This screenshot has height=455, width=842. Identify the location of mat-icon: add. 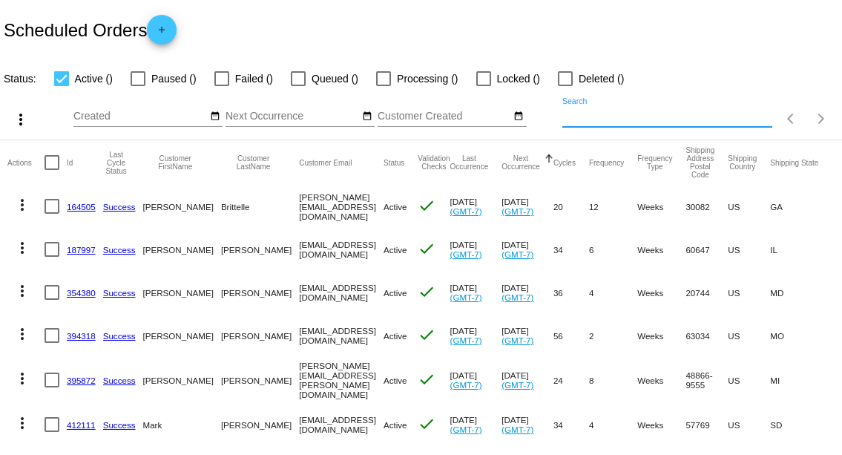
(162, 33).